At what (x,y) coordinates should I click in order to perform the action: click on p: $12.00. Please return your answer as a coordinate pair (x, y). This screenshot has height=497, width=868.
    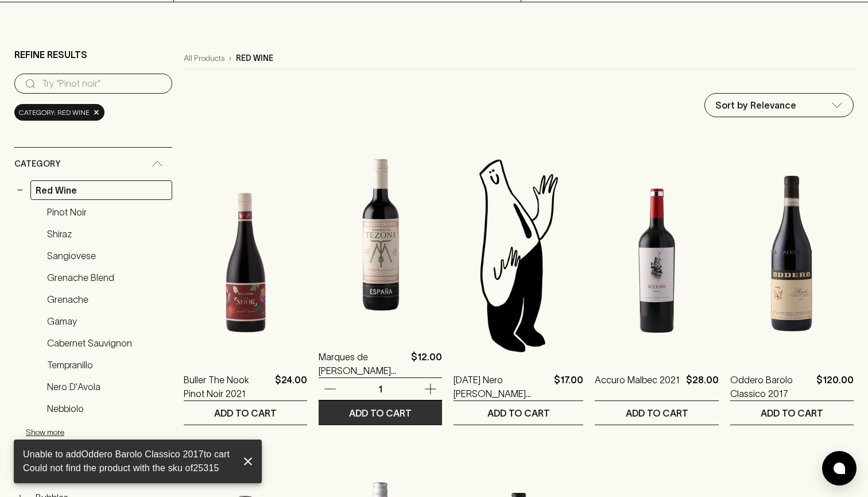
    Looking at the image, I should click on (427, 363).